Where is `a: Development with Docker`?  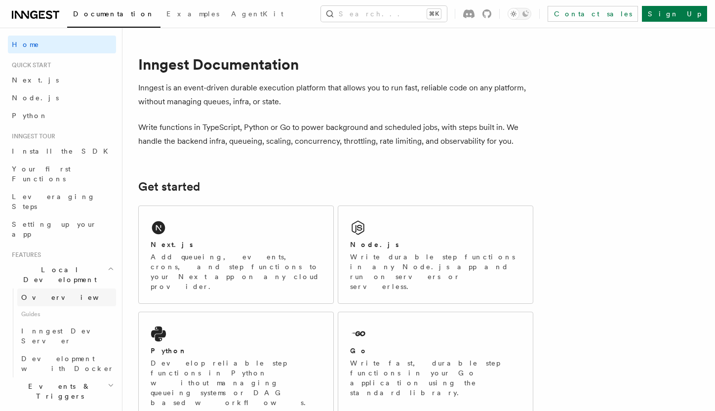 a: Development with Docker is located at coordinates (67, 364).